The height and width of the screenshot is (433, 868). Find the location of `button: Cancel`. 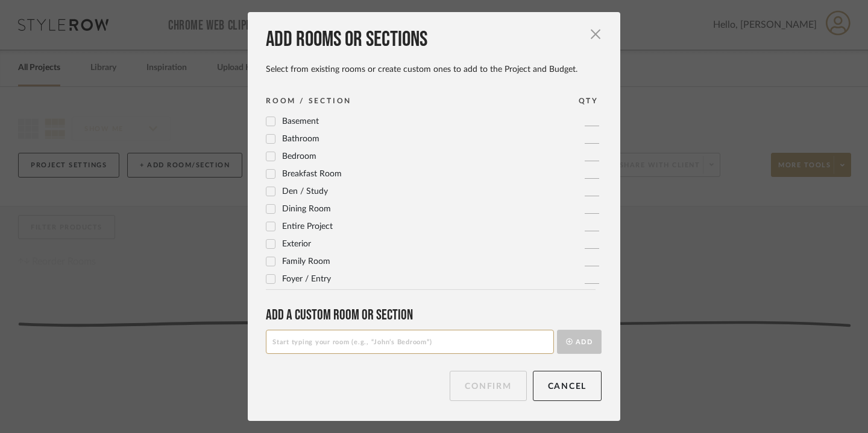

button: Cancel is located at coordinates (568, 386).